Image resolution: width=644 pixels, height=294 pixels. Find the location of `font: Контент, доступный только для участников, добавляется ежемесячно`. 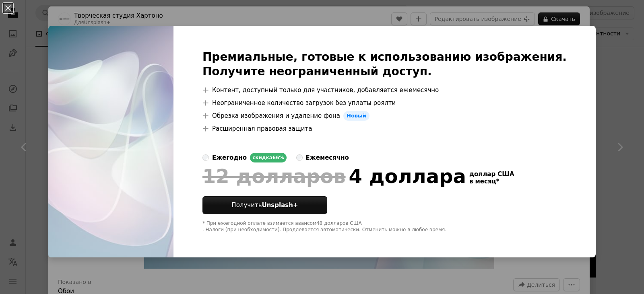

font: Контент, доступный только для участников, добавляется ежемесячно is located at coordinates (325, 90).